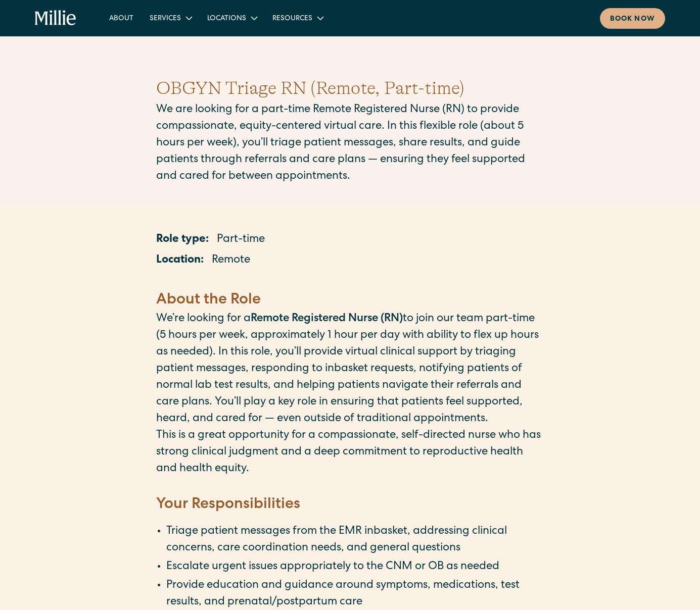 The width and height of the screenshot is (700, 610). Describe the element at coordinates (632, 19) in the screenshot. I see `div: Book now` at that location.